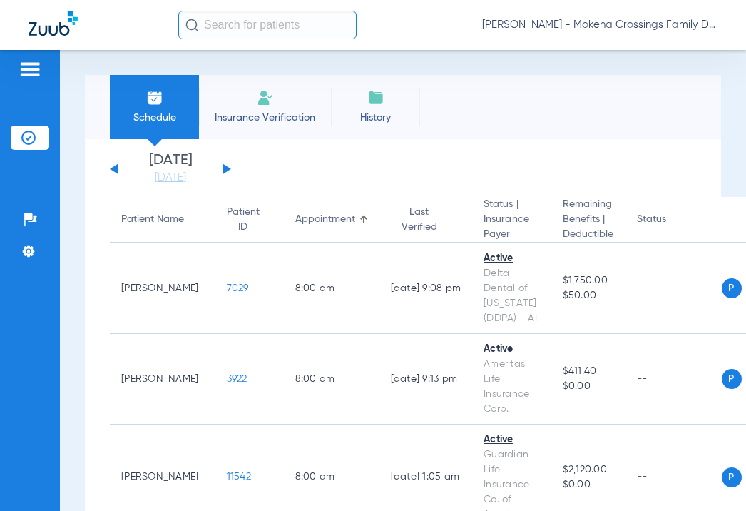 The width and height of the screenshot is (746, 511). I want to click on th: Status |, so click(511, 220).